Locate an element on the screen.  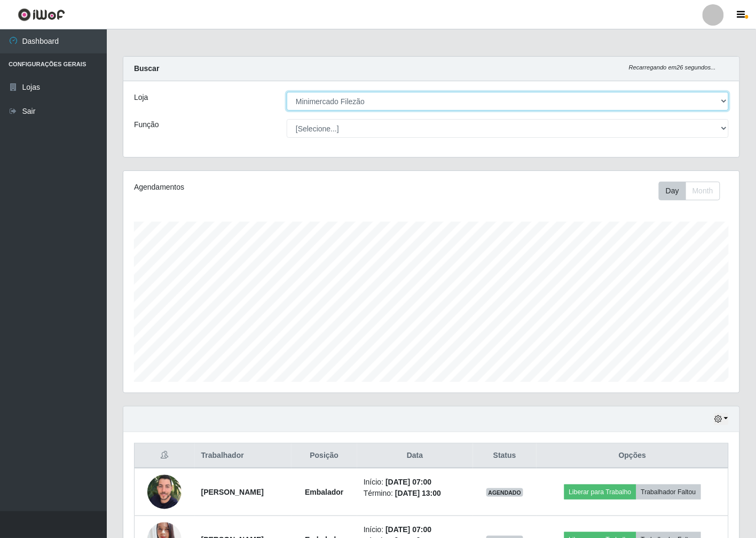
div: Toolbar with button groups is located at coordinates (694, 191).